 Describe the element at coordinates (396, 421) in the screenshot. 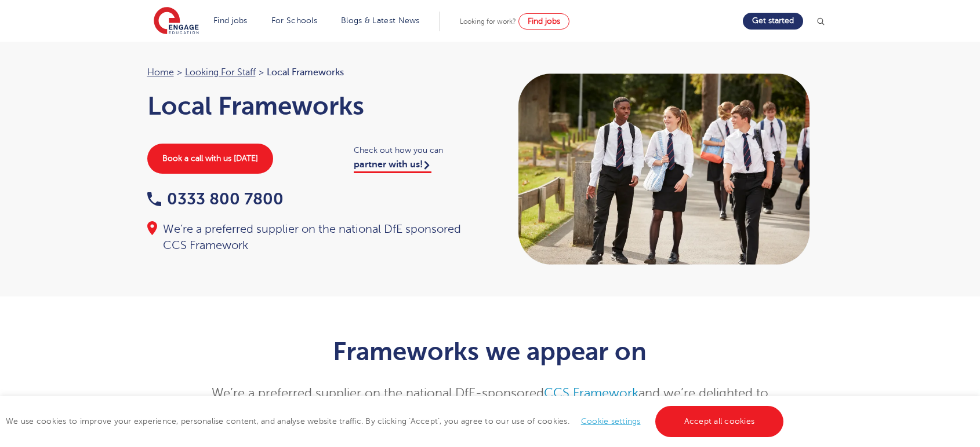

I see `span: We use cookies to improve your experience, personalise content, and analyse website traffic. By c...` at that location.